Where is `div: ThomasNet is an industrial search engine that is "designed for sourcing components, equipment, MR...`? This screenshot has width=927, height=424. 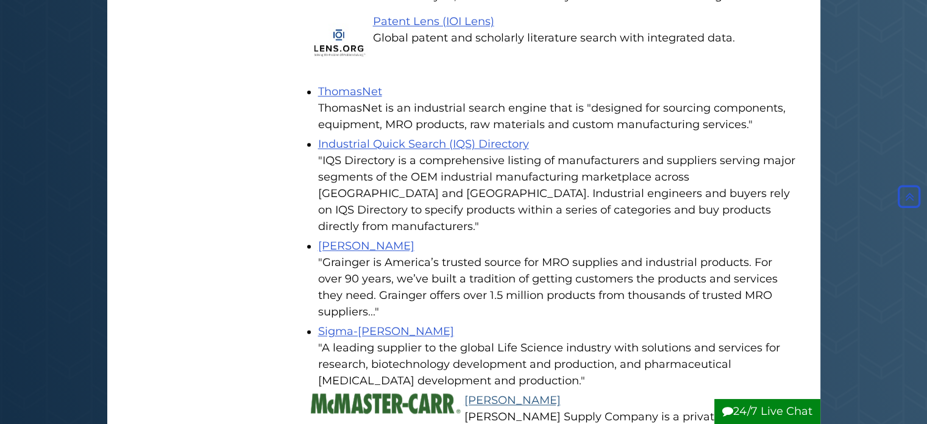
div: ThomasNet is an industrial search engine that is "designed for sourcing components, equipment, MR... is located at coordinates (556, 116).